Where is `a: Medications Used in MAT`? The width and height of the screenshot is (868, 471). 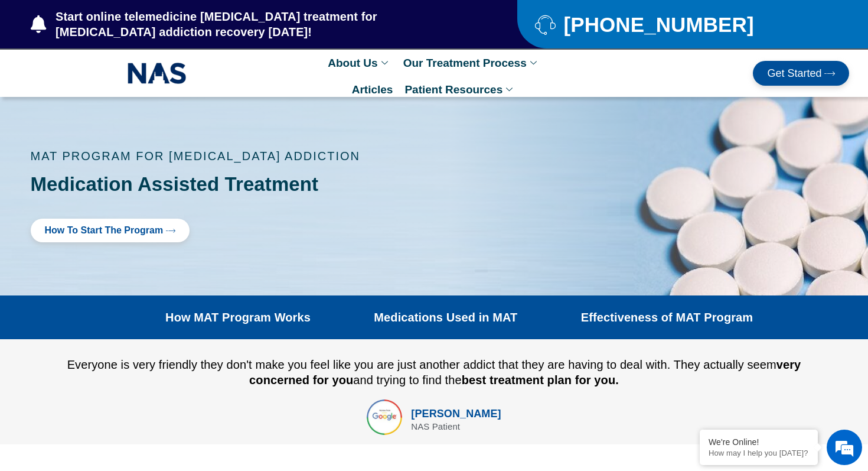
a: Medications Used in MAT is located at coordinates (445, 317).